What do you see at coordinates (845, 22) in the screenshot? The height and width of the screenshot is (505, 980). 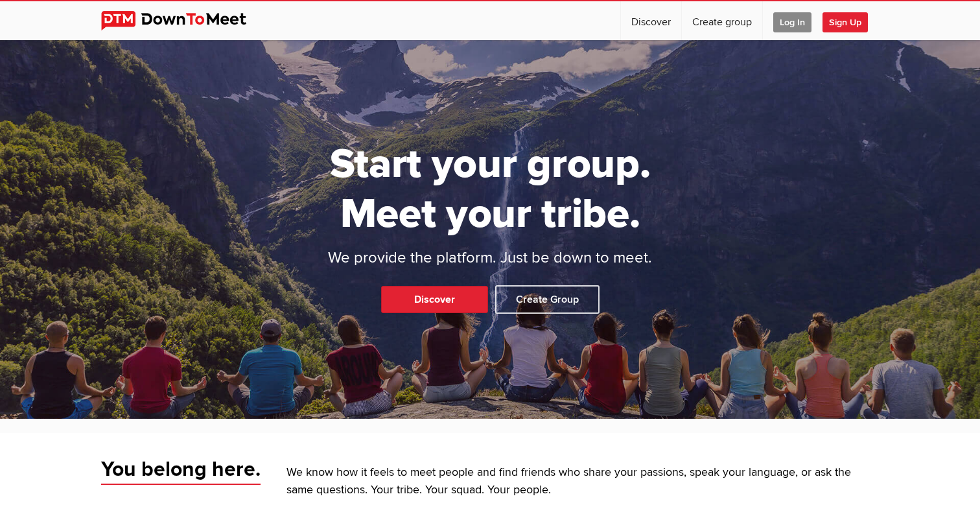 I see `span: Sign Up` at bounding box center [845, 22].